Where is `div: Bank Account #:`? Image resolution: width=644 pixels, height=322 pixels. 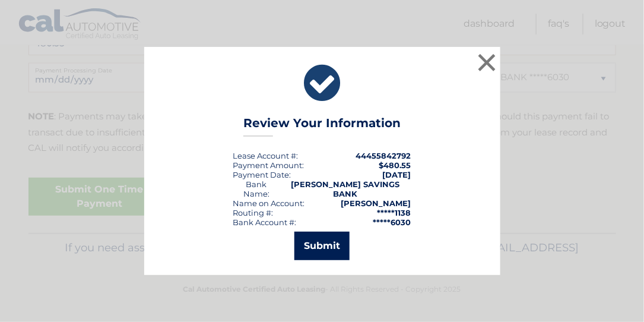 div: Bank Account #: is located at coordinates (265, 222).